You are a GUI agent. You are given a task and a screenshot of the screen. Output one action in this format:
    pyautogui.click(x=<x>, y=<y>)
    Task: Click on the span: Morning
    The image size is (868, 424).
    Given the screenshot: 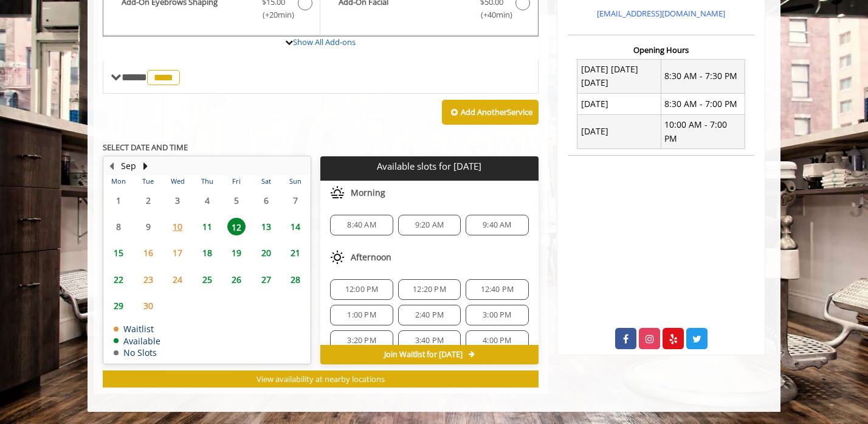 What is the action you would take?
    pyautogui.click(x=368, y=193)
    